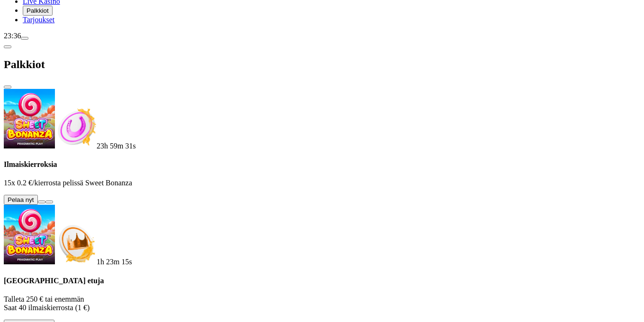 The width and height of the screenshot is (644, 322). I want to click on p: 15x 0.2 €/kierrosta pelissä Sweet Bonanza, so click(322, 183).